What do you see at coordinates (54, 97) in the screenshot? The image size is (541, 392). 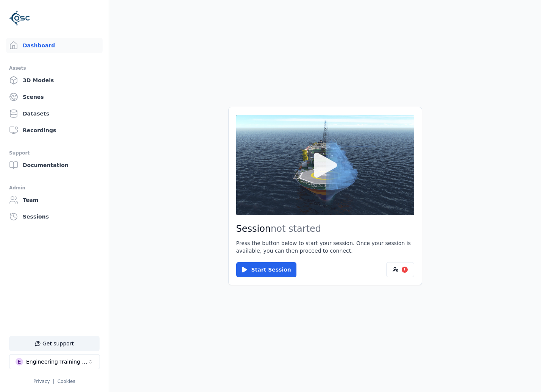 I see `a: Scenes` at bounding box center [54, 97].